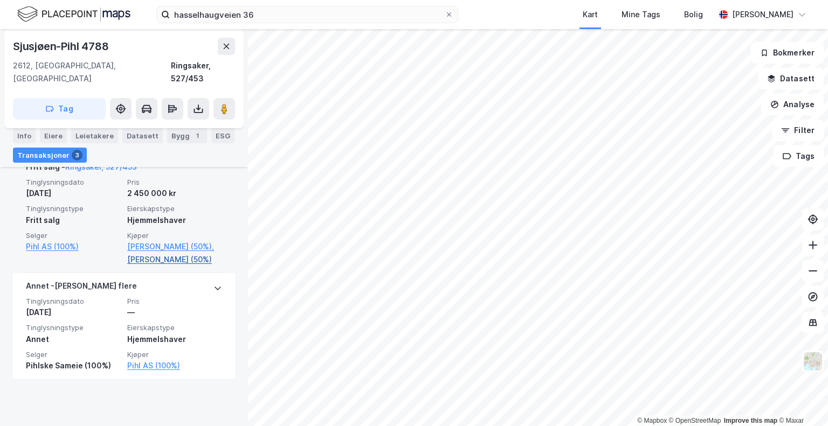  I want to click on div: Fritt salg, so click(73, 220).